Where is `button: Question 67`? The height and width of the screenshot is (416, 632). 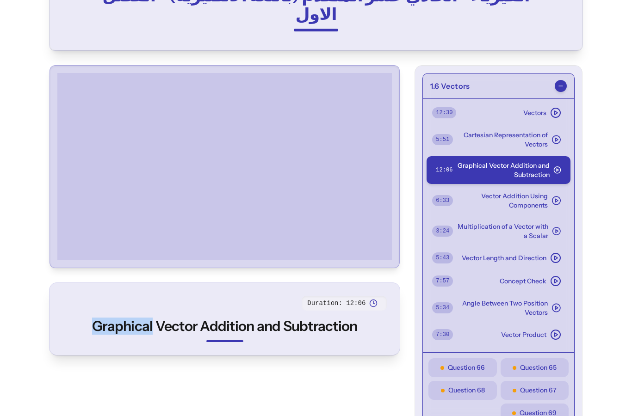 button: Question 67 is located at coordinates (534, 391).